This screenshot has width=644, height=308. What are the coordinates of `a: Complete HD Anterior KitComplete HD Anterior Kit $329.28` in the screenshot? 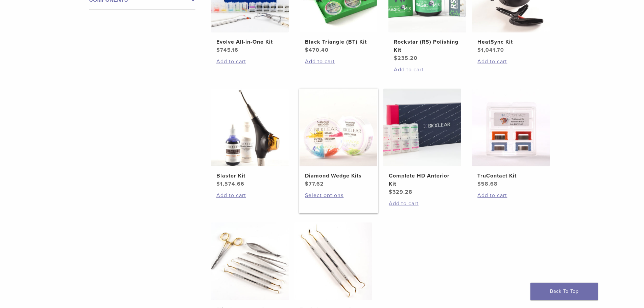 It's located at (422, 142).